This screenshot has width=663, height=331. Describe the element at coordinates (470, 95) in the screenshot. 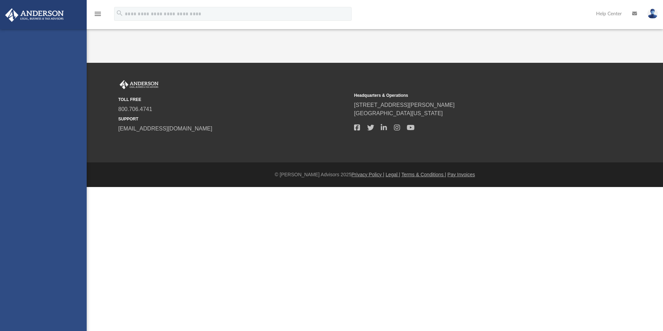

I see `small: Headquarters & Operations` at that location.